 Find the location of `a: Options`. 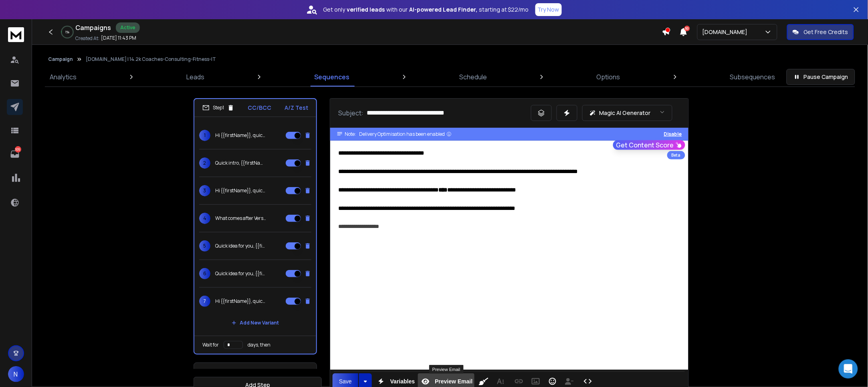

a: Options is located at coordinates (609, 77).